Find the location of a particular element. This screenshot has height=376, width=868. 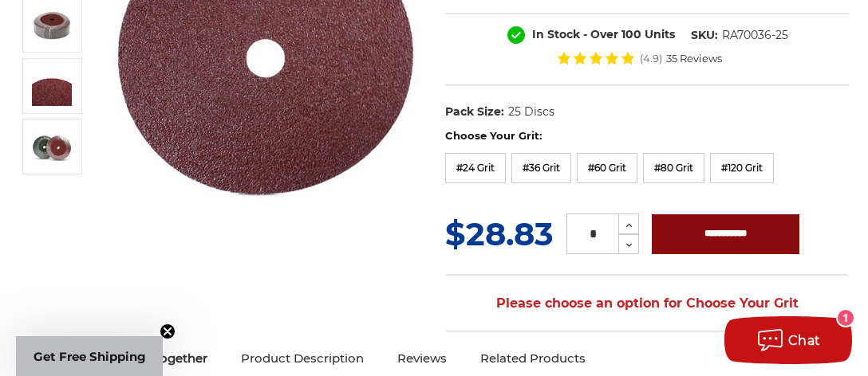

span: Please choose an option for Choose Your Grit is located at coordinates (647, 303).